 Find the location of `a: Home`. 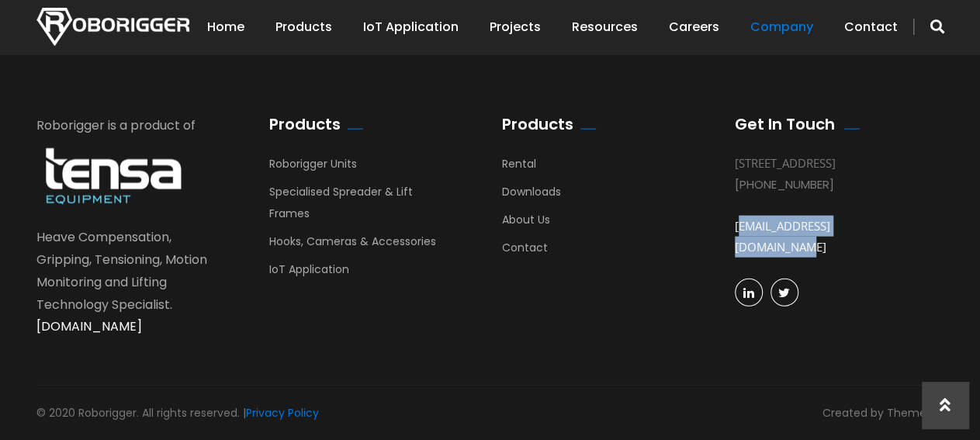

a: Home is located at coordinates (226, 27).